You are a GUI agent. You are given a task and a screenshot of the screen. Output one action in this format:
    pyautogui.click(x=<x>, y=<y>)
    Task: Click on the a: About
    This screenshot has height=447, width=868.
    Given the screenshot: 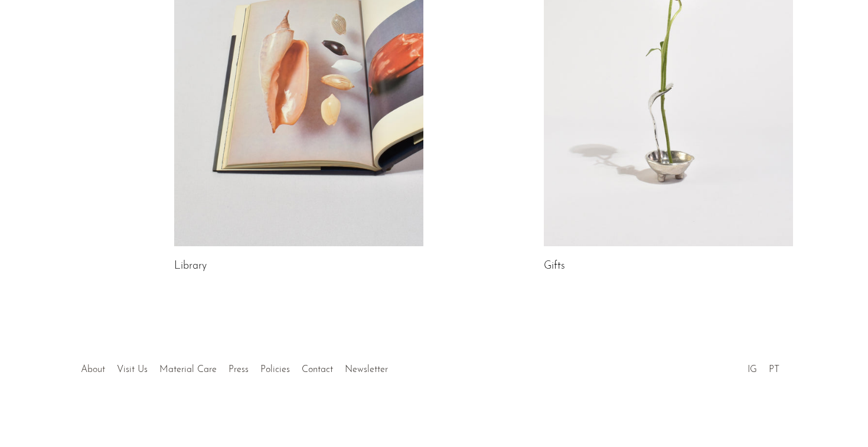 What is the action you would take?
    pyautogui.click(x=92, y=370)
    